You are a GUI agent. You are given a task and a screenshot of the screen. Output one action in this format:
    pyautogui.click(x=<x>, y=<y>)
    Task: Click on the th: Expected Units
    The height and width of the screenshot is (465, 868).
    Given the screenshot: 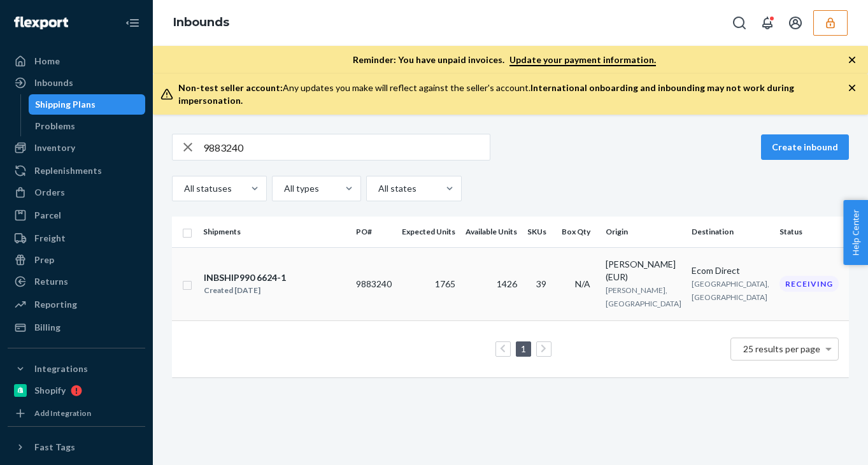 What is the action you would take?
    pyautogui.click(x=429, y=232)
    